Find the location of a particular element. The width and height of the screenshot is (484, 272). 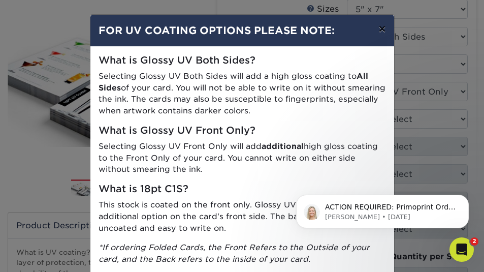

h5: What is Glossy UV Both Sides? is located at coordinates (242, 60).